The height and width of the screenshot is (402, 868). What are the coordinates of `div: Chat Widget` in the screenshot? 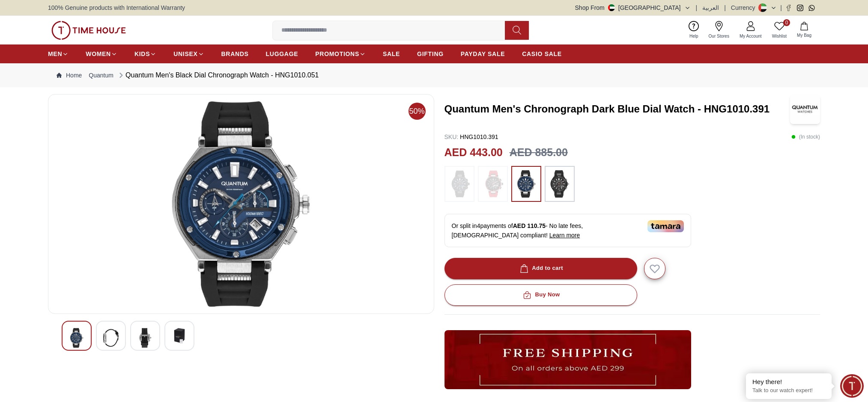 It's located at (851, 386).